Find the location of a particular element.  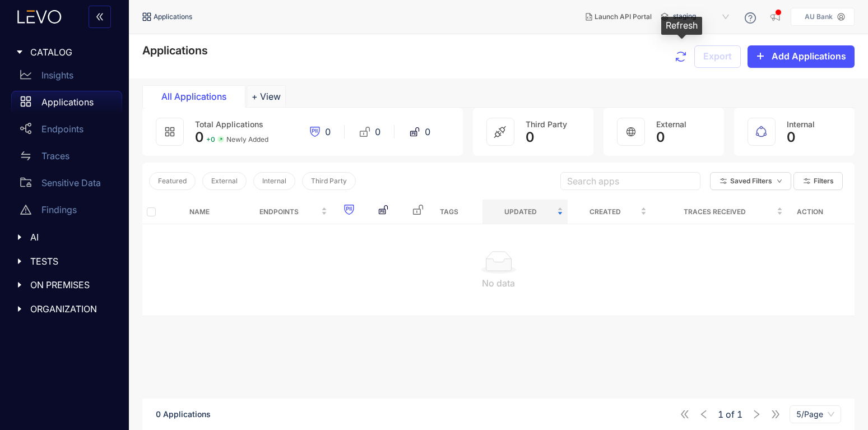

a: Endpoints is located at coordinates (66, 131).